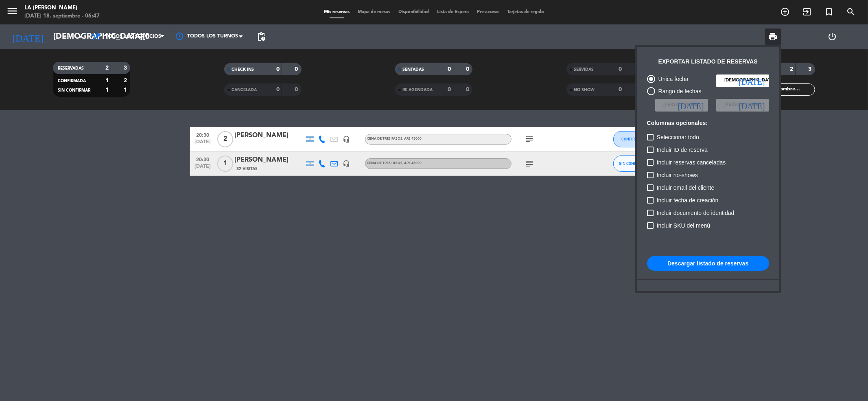 This screenshot has width=868, height=401. Describe the element at coordinates (695, 213) in the screenshot. I see `span: Incluir documento de identidad` at that location.